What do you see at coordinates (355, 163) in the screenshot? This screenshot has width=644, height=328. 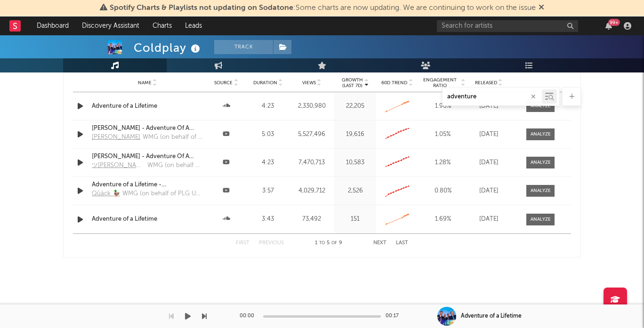 I see `div: 10,583` at bounding box center [355, 163].